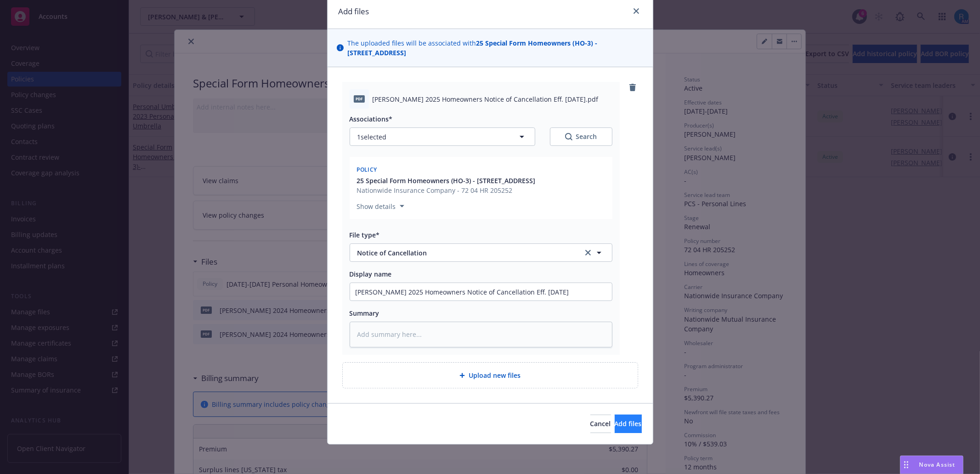  Describe the element at coordinates (937, 464) in the screenshot. I see `span: Nova Assist` at that location.